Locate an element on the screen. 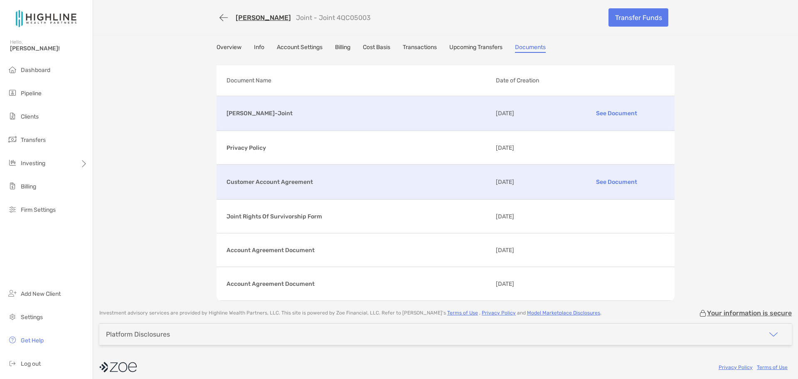 The image size is (798, 379). p: Date of Creation is located at coordinates (584, 80).